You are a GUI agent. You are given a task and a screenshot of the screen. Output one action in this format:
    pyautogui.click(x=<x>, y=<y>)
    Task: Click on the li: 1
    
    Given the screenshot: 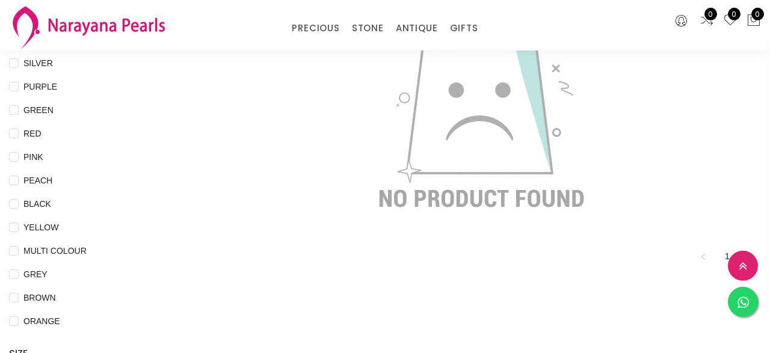 What is the action you would take?
    pyautogui.click(x=727, y=256)
    